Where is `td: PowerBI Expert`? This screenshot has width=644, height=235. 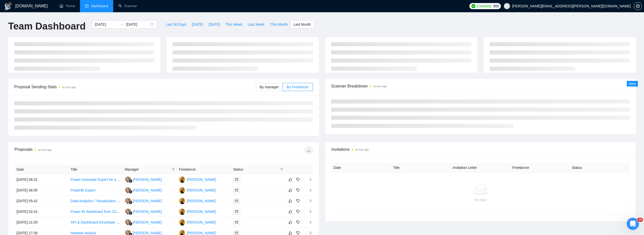 td: PowerBI Expert is located at coordinates (96, 191).